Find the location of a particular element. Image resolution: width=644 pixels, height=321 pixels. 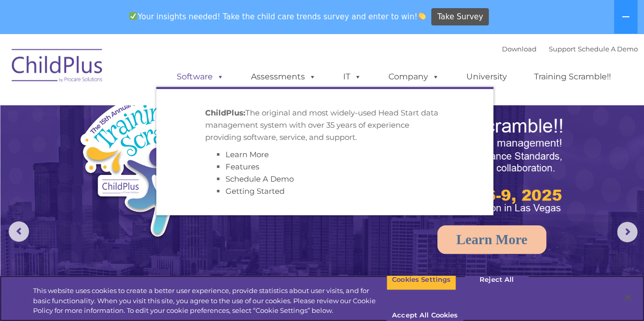

span: Your insights needed! Take the child care trends survey and enter to win! is located at coordinates (278, 16).